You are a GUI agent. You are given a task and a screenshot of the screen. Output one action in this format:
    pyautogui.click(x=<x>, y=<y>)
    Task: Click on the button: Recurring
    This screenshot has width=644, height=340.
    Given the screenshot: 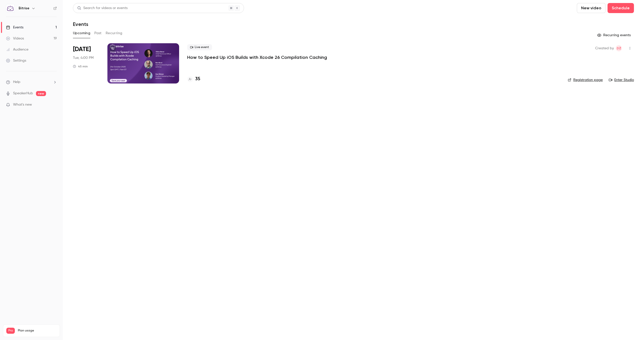 What is the action you would take?
    pyautogui.click(x=114, y=33)
    